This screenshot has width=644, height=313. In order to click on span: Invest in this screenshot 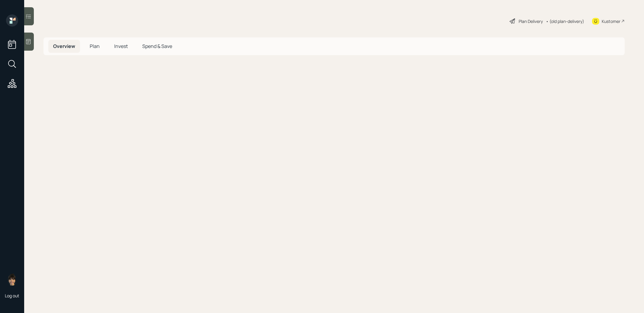, I will do `click(121, 46)`.